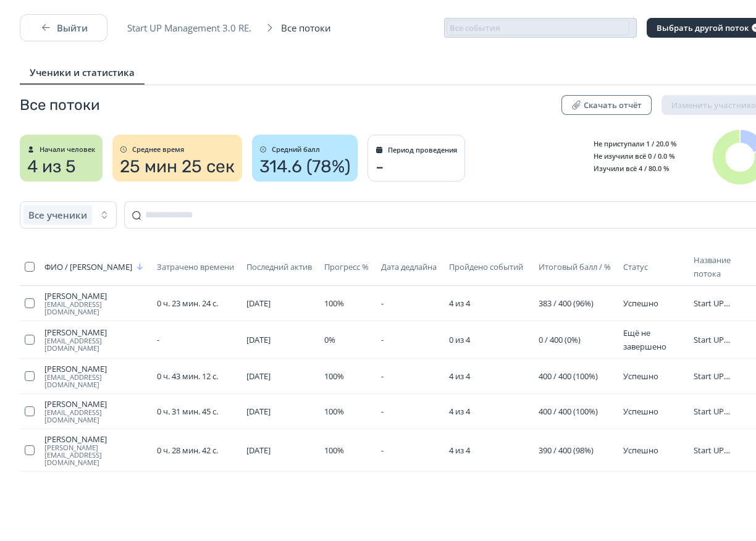 The image size is (756, 541). What do you see at coordinates (575, 267) in the screenshot?
I see `span: Итоговый балл / %` at bounding box center [575, 267].